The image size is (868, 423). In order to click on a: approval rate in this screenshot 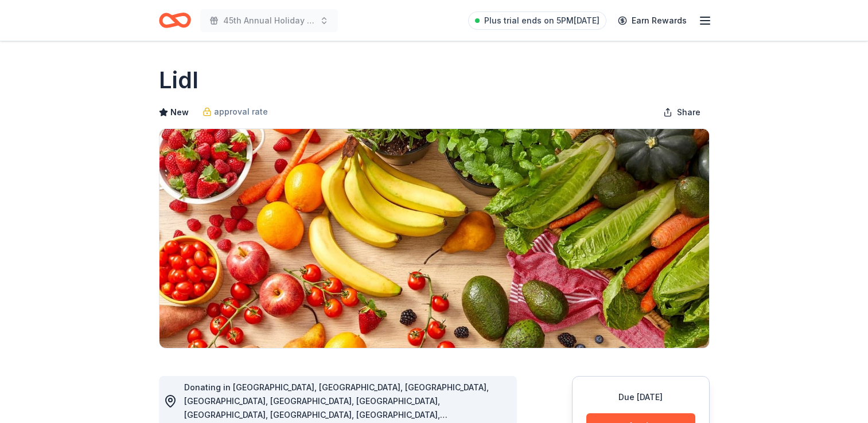, I will do `click(235, 112)`.